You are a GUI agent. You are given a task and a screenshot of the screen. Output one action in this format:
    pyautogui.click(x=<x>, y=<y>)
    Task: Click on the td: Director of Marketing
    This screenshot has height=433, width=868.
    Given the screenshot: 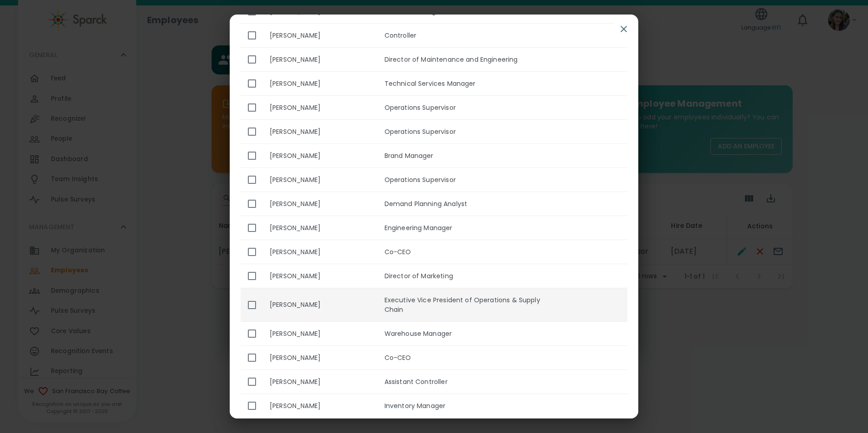 What is the action you would take?
    pyautogui.click(x=469, y=276)
    